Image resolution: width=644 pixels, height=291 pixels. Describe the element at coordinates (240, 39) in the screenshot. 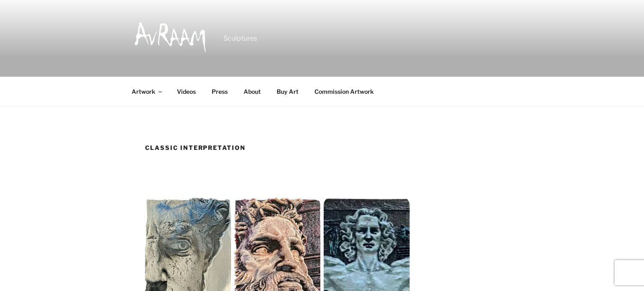

I see `p: Sculptures` at that location.